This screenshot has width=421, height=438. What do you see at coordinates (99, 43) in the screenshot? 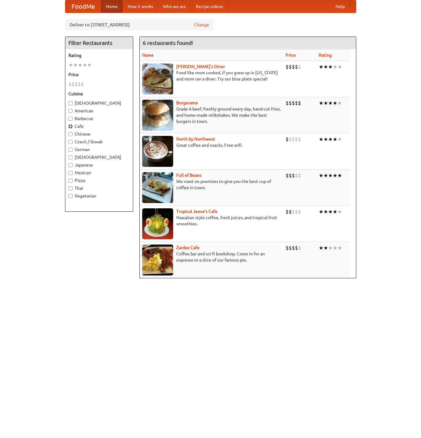
I see `h4: Filter Restaurants` at bounding box center [99, 43].